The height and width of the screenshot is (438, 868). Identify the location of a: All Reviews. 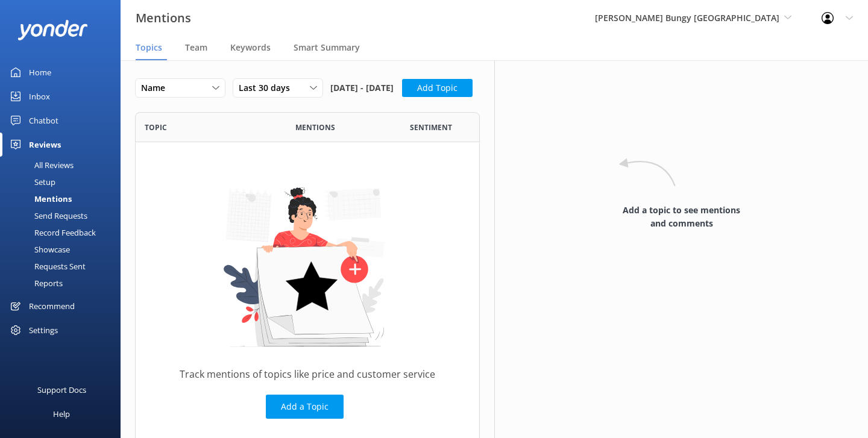
(64, 165).